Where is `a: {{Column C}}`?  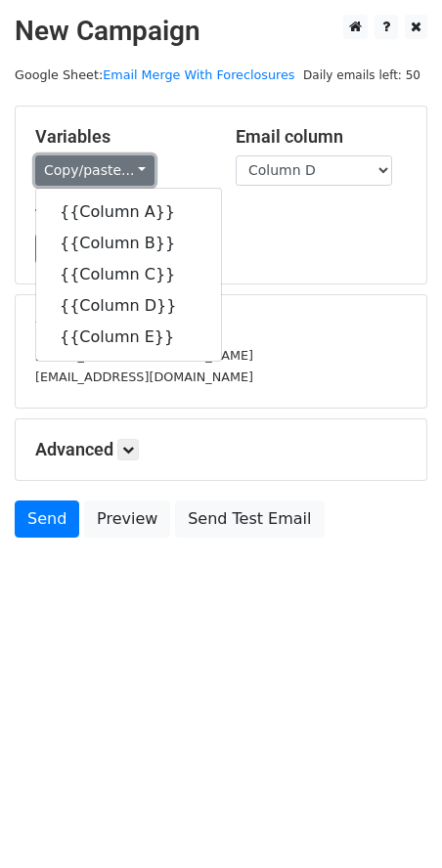
a: {{Column C}} is located at coordinates (128, 274).